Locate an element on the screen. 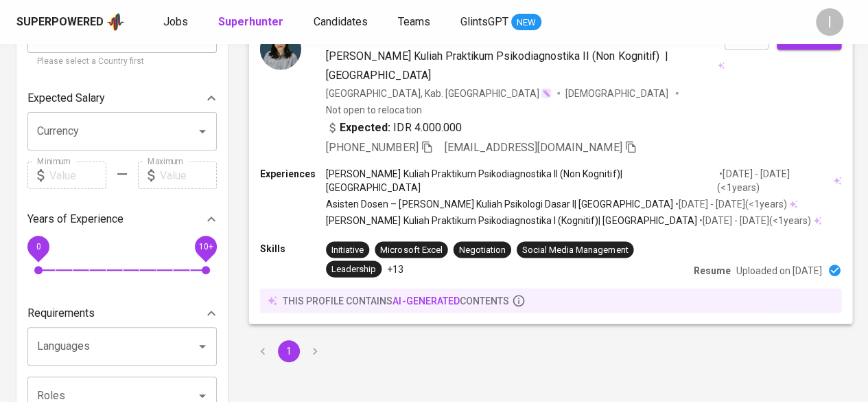 The height and width of the screenshot is (402, 868). p: this profile contains contents is located at coordinates (396, 301).